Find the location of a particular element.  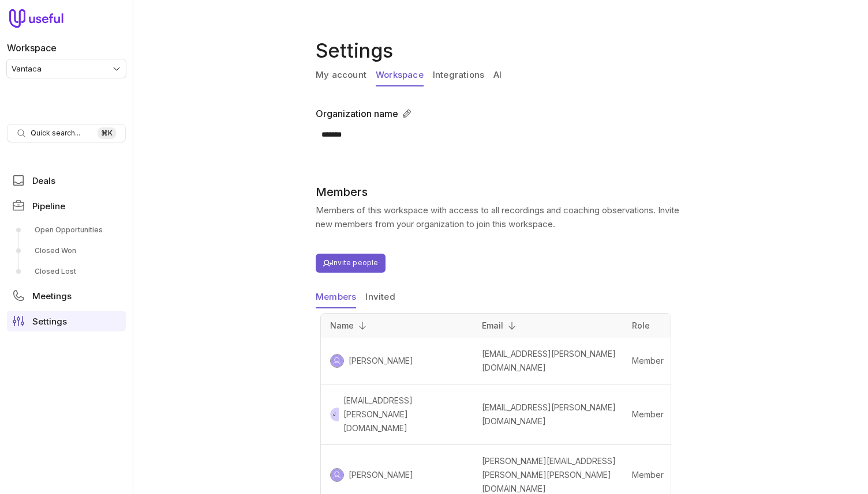

a: Settings is located at coordinates (66, 321).